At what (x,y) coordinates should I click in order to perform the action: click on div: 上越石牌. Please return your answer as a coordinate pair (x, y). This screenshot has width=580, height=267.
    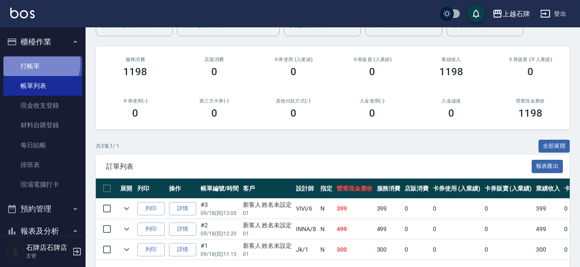
    Looking at the image, I should click on (516, 14).